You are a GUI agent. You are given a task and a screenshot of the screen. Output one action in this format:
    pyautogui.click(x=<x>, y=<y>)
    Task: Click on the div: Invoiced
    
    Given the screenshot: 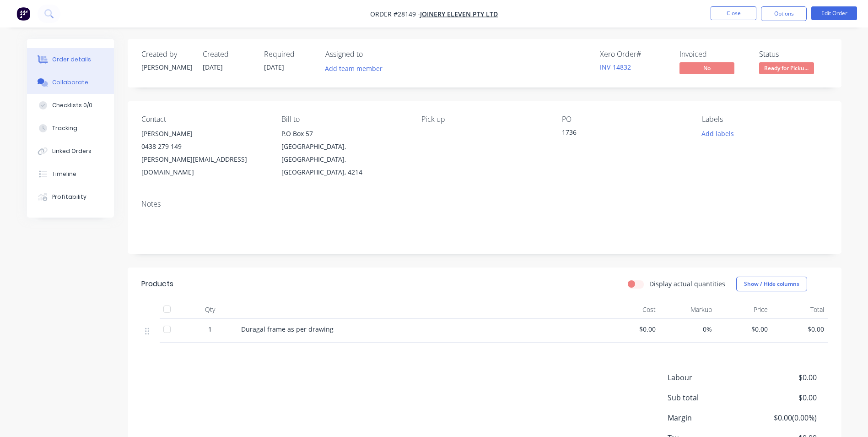 What is the action you would take?
    pyautogui.click(x=714, y=54)
    